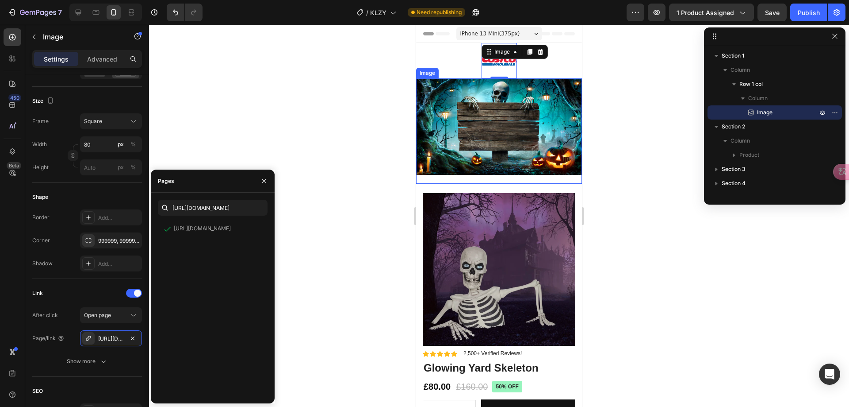 This screenshot has width=849, height=407. I want to click on button: Save, so click(772, 12).